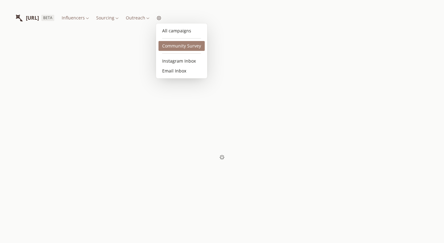  I want to click on a: Community Survey, so click(181, 46).